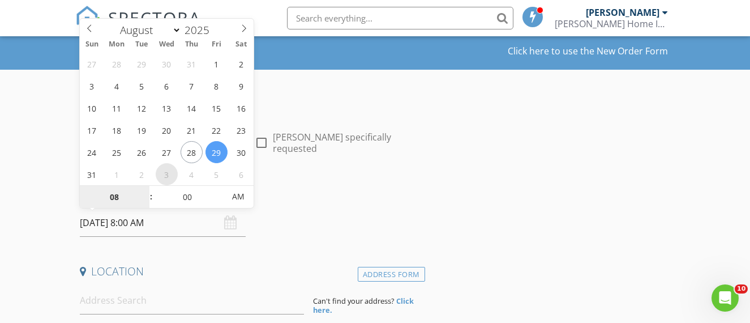  I want to click on a: Click here to use the New Order Form, so click(588, 51).